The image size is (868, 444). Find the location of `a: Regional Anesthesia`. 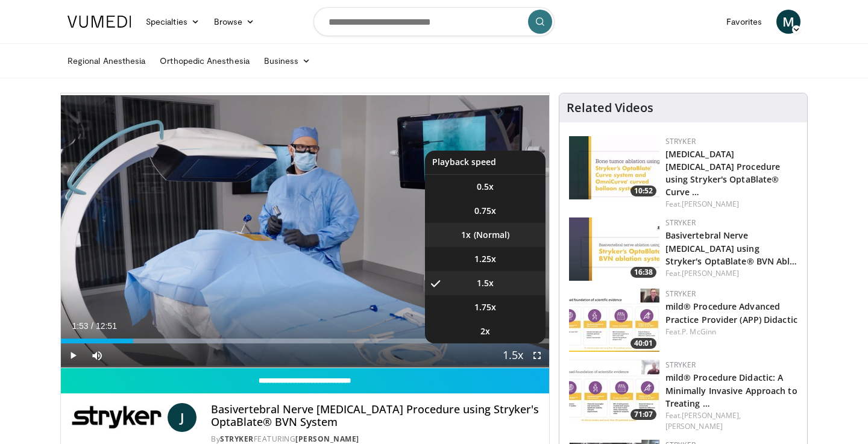

a: Regional Anesthesia is located at coordinates (106, 61).